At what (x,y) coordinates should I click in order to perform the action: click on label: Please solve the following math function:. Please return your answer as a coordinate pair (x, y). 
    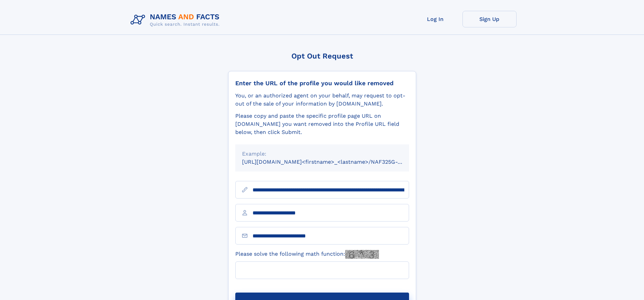
    Looking at the image, I should click on (307, 254).